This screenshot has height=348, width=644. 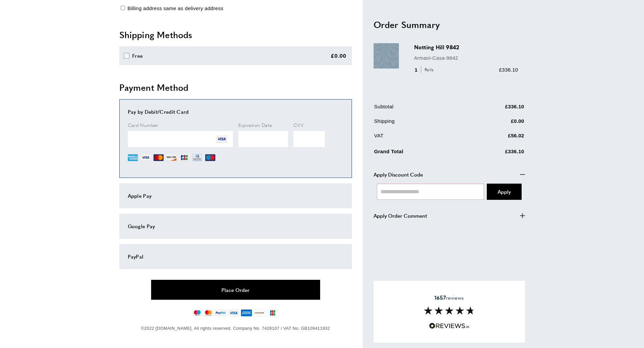 What do you see at coordinates (495, 138) in the screenshot?
I see `td: £56.02` at bounding box center [495, 138].